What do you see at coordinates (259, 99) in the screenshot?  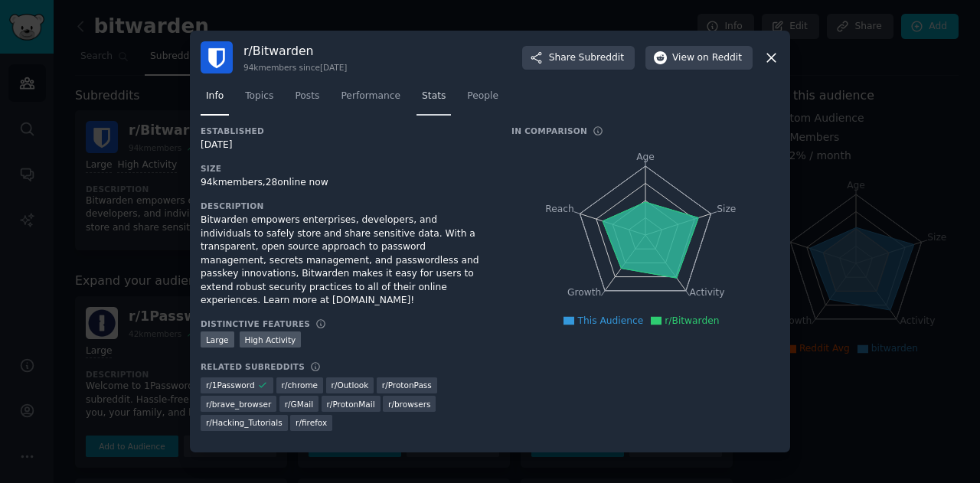 I see `a: Topics` at bounding box center [259, 99].